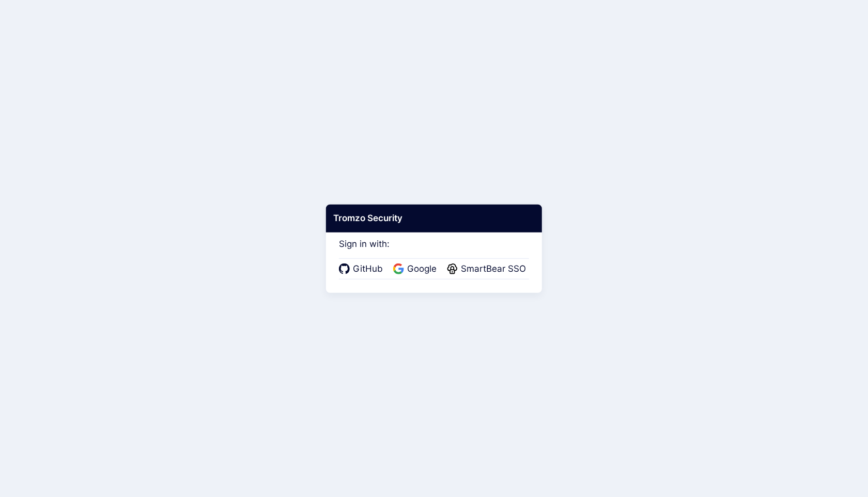 The height and width of the screenshot is (497, 868). Describe the element at coordinates (368, 269) in the screenshot. I see `span: GitHub` at that location.